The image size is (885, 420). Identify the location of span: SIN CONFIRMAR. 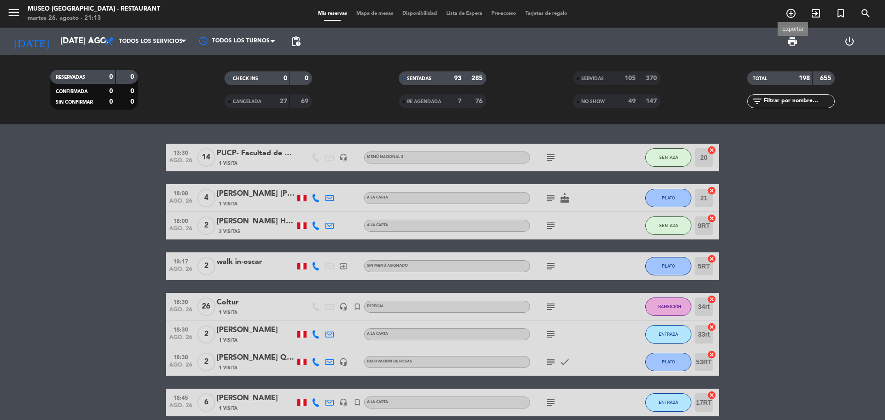
(74, 102).